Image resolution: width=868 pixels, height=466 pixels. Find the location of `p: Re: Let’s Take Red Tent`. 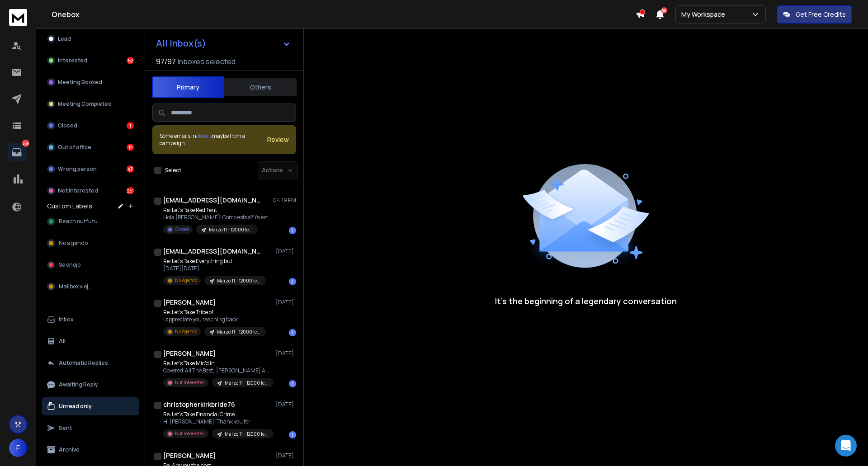

p: Re: Let’s Take Red Tent is located at coordinates (217, 210).